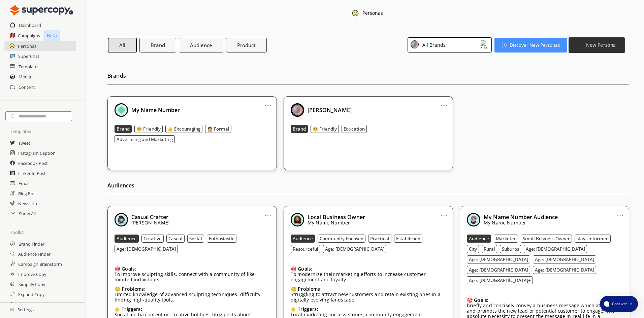 This screenshot has height=318, width=644. What do you see at coordinates (368, 277) in the screenshot?
I see `p: To modernize their marketing efforts to increase customer engagement and loyalty.` at bounding box center [368, 277].